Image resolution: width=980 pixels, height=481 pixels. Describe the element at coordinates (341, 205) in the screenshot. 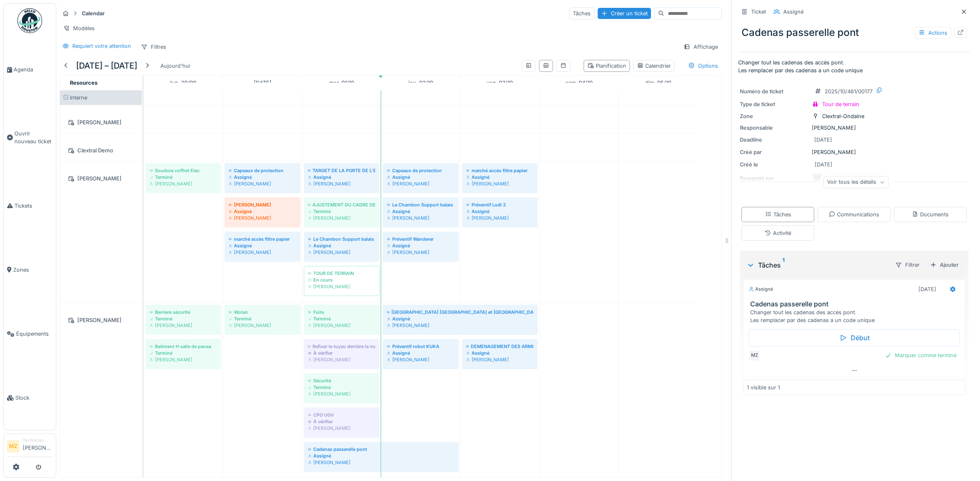

I see `div: AJUSTEMENT DU CADRE DE LA PORTE PIETONNE ATELIER RICAMARIE` at that location.